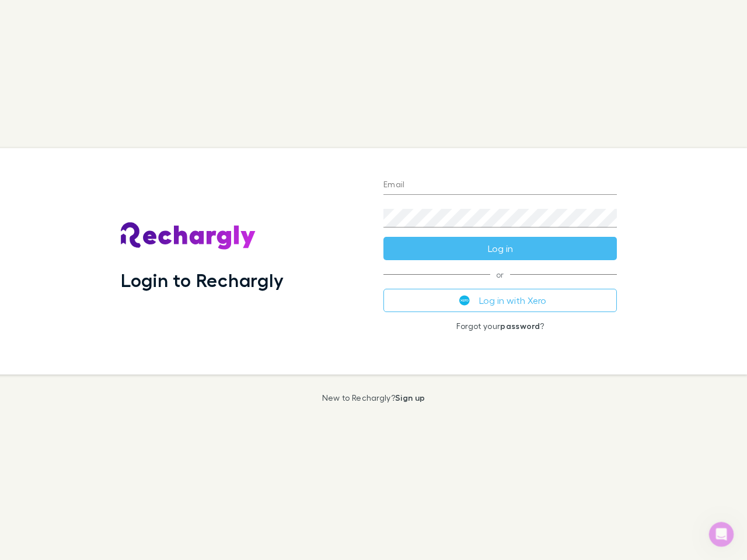 Image resolution: width=747 pixels, height=560 pixels. What do you see at coordinates (500, 249) in the screenshot?
I see `button: Log in` at bounding box center [500, 249].